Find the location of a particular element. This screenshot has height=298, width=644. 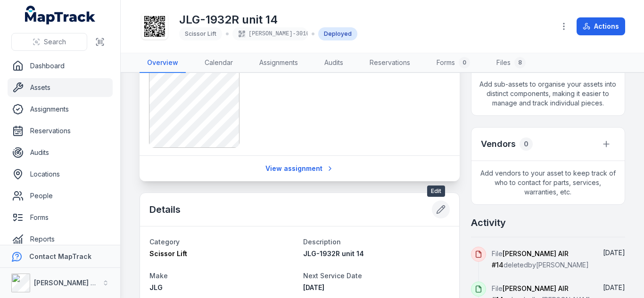

button: Search is located at coordinates (49, 42).